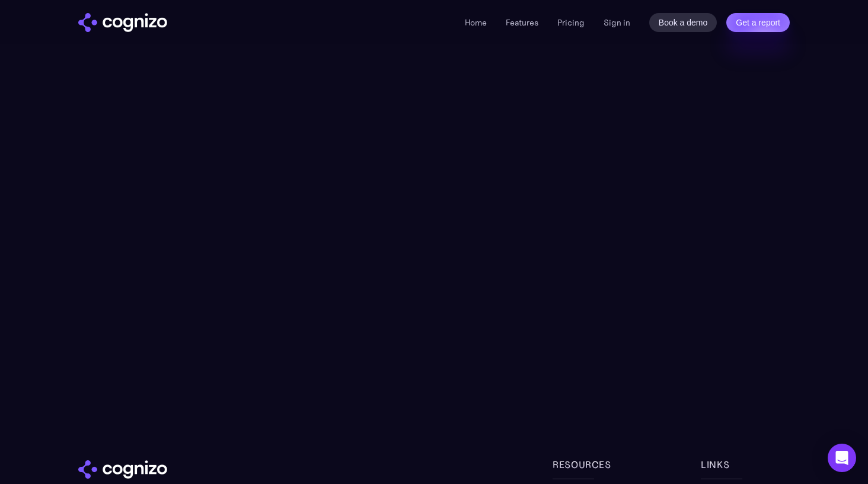  Describe the element at coordinates (475, 22) in the screenshot. I see `a: Home` at that location.